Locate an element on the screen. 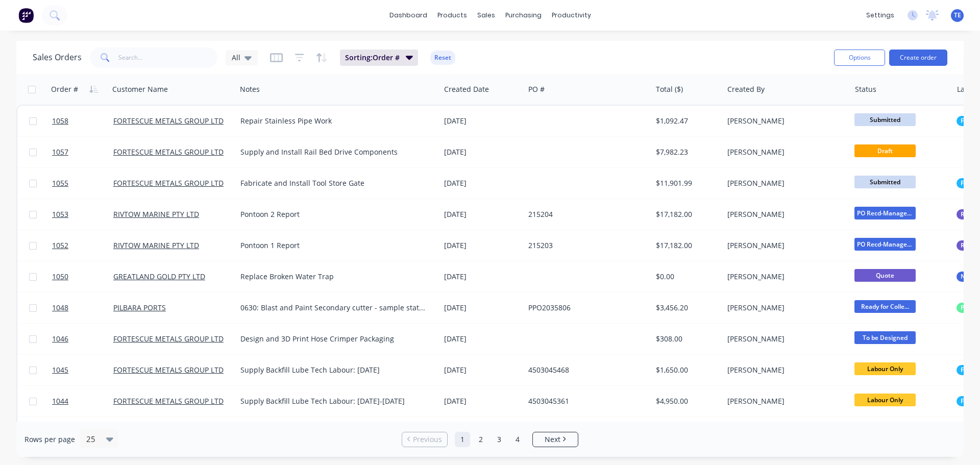 The width and height of the screenshot is (980, 465). a: Page 2 is located at coordinates (481, 439).